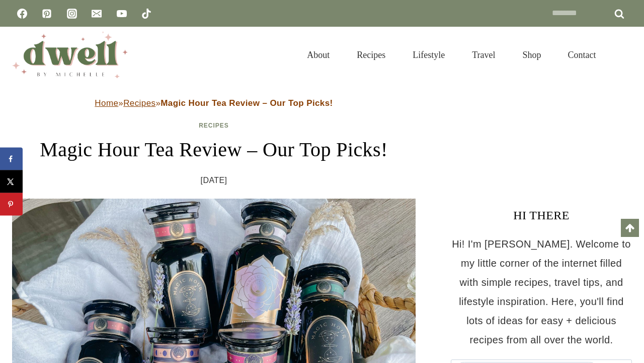 Image resolution: width=644 pixels, height=363 pixels. Describe the element at coordinates (531, 55) in the screenshot. I see `a: Shop` at that location.